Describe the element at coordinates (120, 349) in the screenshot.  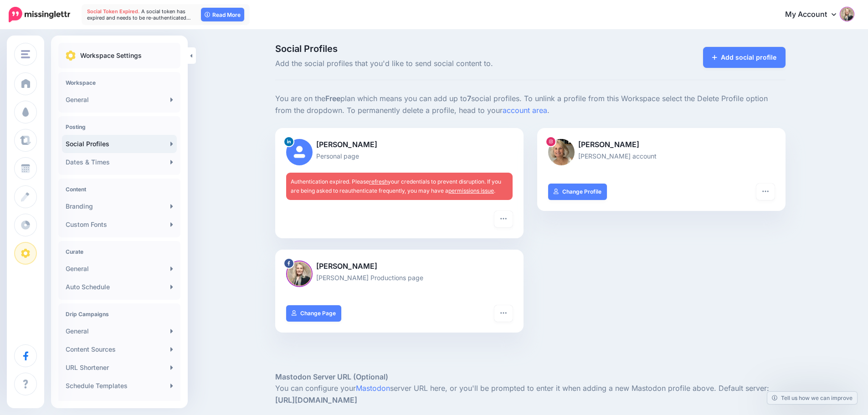
I see `a: Content Sources` at that location.